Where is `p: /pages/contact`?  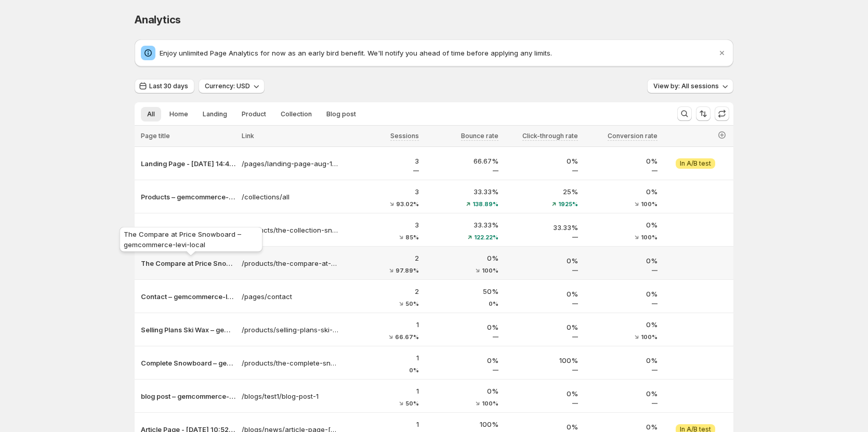
p: /pages/contact is located at coordinates (291, 297).